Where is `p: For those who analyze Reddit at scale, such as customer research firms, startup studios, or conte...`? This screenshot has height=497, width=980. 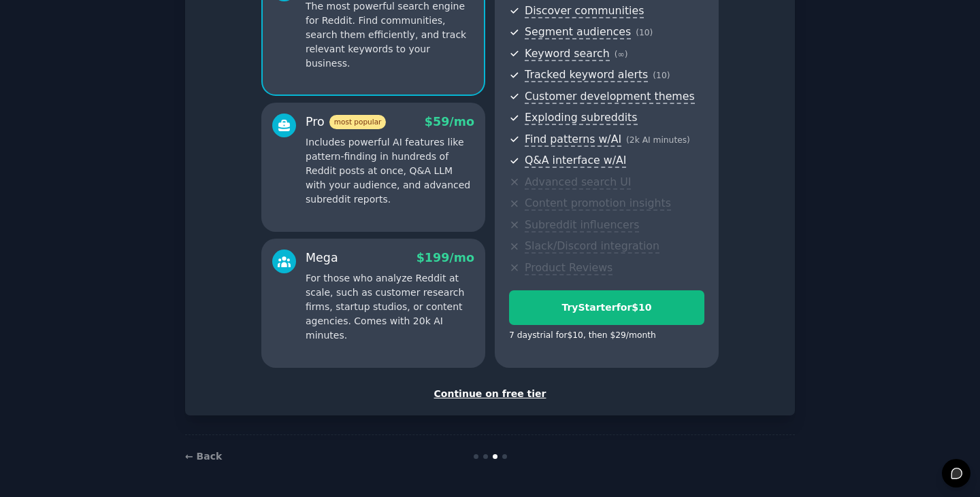 p: For those who analyze Reddit at scale, such as customer research firms, startup studios, or conte... is located at coordinates (390, 306).